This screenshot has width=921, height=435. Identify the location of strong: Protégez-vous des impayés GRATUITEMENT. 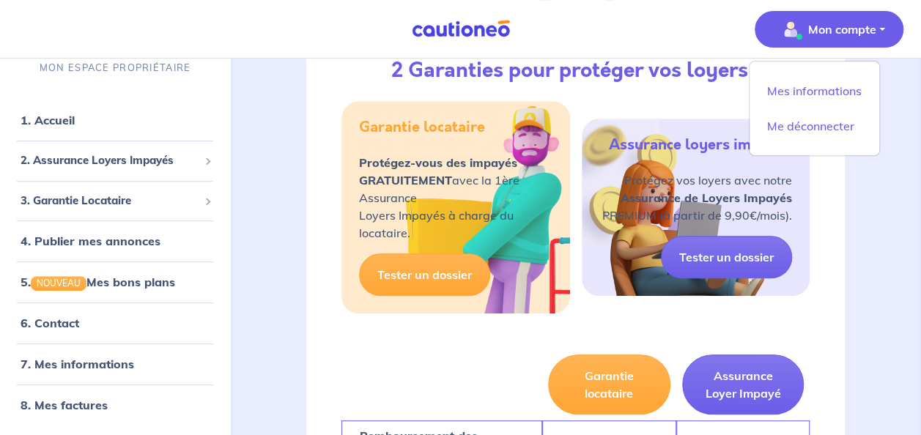
(438, 171).